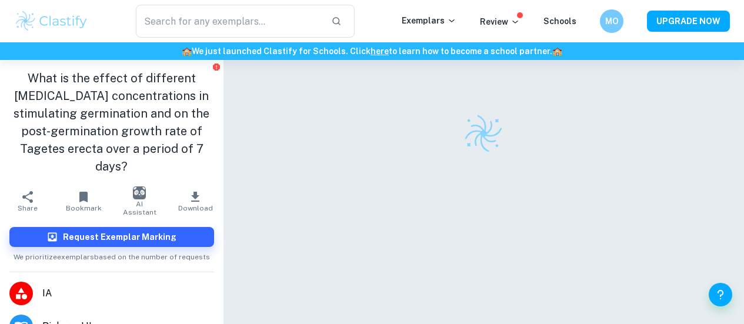  What do you see at coordinates (380, 51) in the screenshot?
I see `a: here` at bounding box center [380, 51].